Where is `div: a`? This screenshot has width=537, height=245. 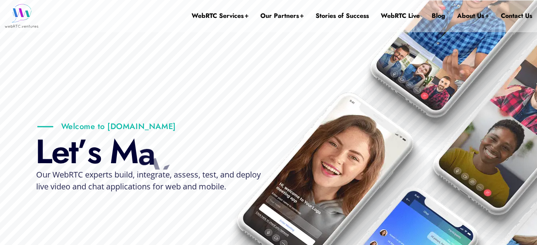
div: a is located at coordinates (146, 153).